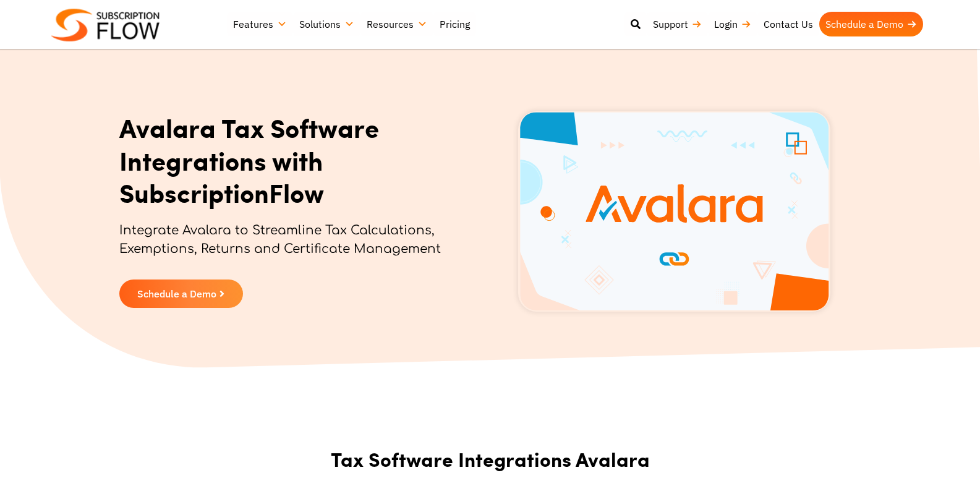  What do you see at coordinates (260, 24) in the screenshot?
I see `a: Features` at bounding box center [260, 24].